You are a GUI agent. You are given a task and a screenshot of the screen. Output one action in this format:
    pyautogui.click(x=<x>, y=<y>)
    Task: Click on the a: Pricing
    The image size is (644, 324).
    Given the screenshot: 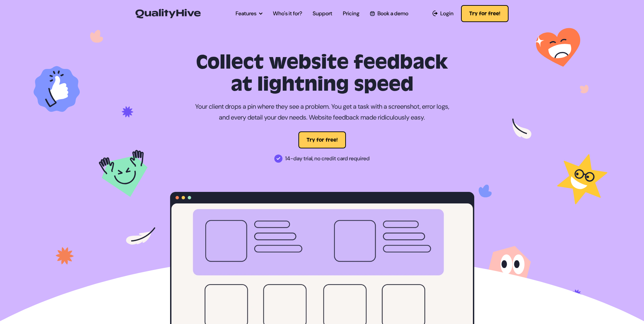 What is the action you would take?
    pyautogui.click(x=351, y=14)
    